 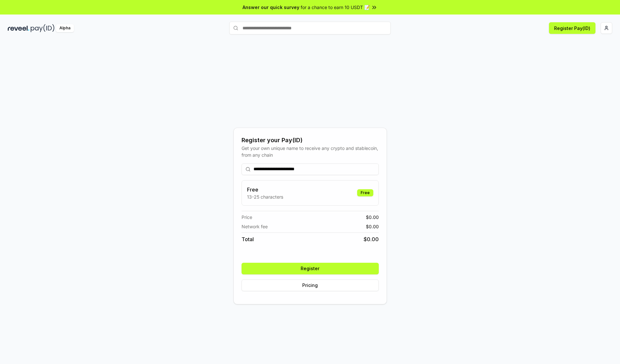 I want to click on img: reveel_dark, so click(x=19, y=28).